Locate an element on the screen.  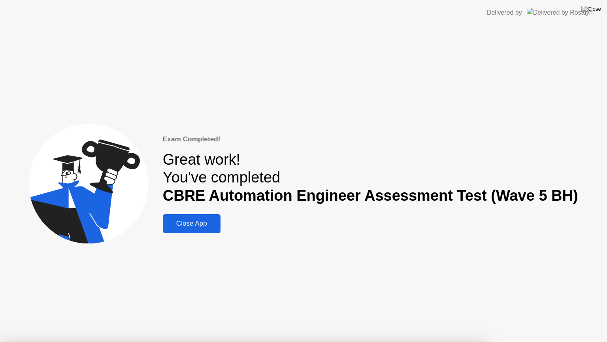
b: CBRE Automation Engineer Assessment Test (Wave 5 BH) is located at coordinates (370, 195).